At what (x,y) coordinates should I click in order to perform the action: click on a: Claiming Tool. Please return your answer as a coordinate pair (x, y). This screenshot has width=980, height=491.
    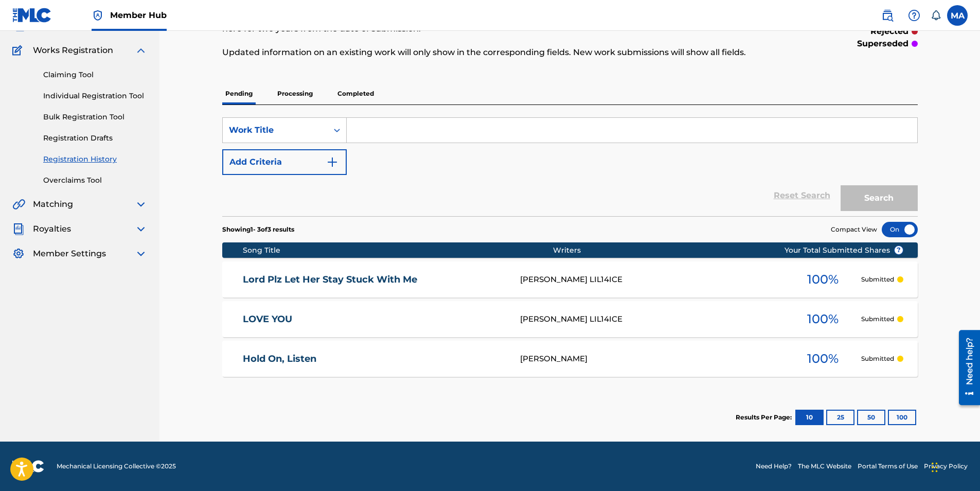
    Looking at the image, I should click on (95, 74).